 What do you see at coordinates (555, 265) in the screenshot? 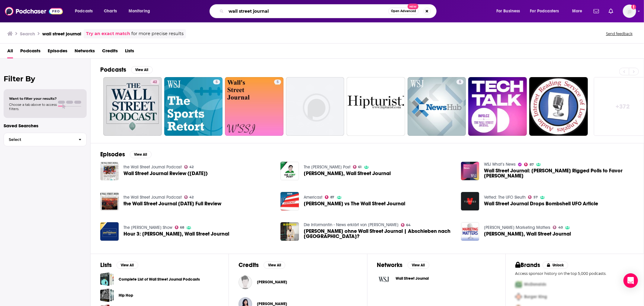
I see `button: Unlock` at bounding box center [555, 265].